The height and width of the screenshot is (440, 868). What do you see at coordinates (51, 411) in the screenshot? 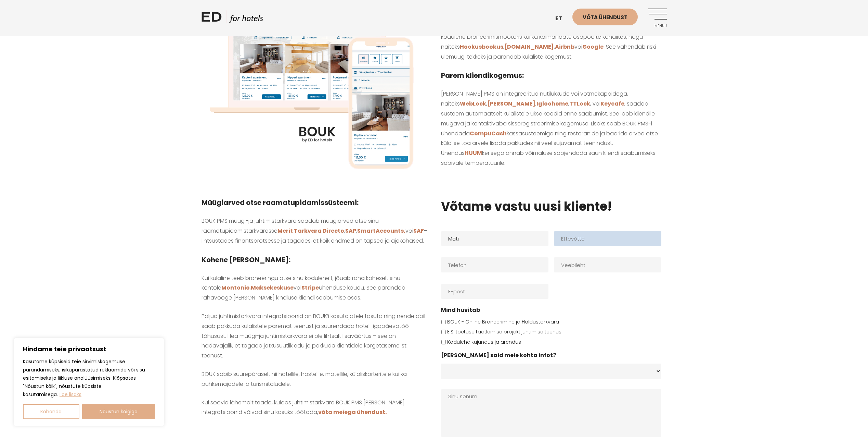
I see `button: Kohanda` at bounding box center [51, 411].